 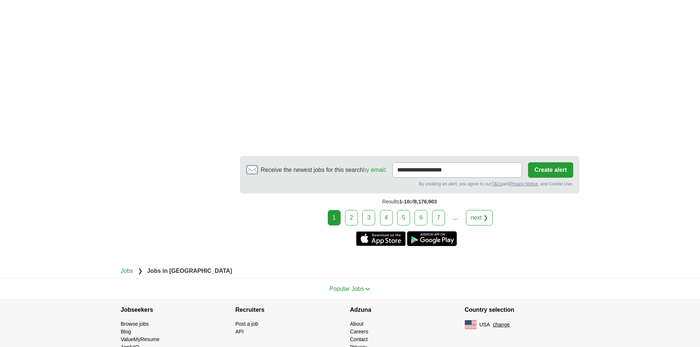 I want to click on span: Popular Jobs, so click(x=346, y=289).